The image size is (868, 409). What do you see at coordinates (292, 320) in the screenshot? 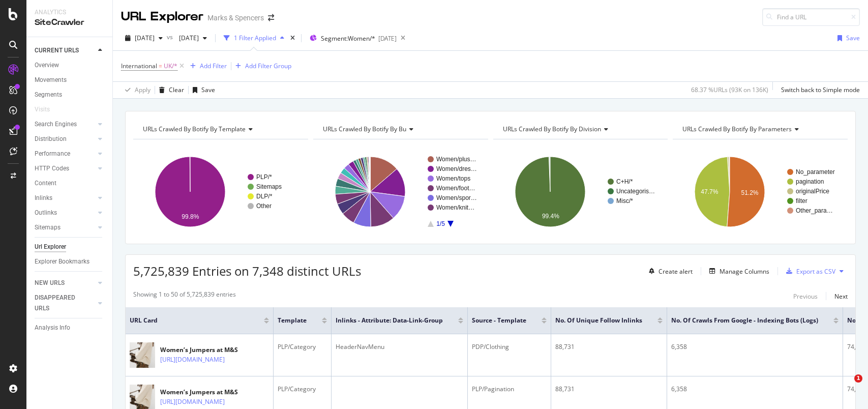
I see `span: Template` at bounding box center [292, 320].